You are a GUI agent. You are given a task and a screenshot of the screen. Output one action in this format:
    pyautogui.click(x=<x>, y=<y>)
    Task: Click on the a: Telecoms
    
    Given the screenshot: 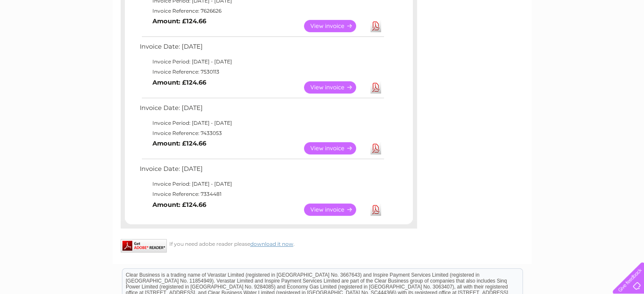 What is the action you would take?
    pyautogui.click(x=553, y=39)
    